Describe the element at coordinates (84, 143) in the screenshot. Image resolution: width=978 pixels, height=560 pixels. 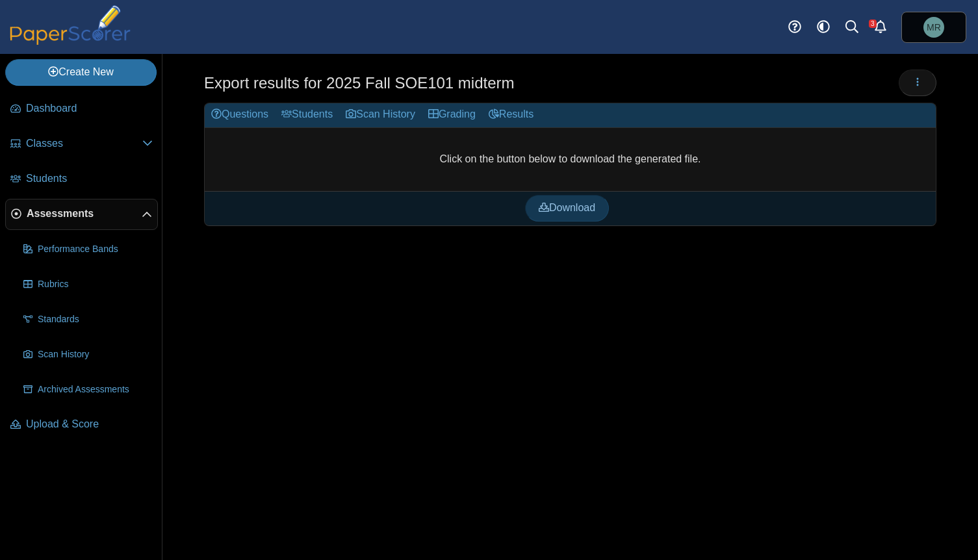
I see `span: Classes` at that location.